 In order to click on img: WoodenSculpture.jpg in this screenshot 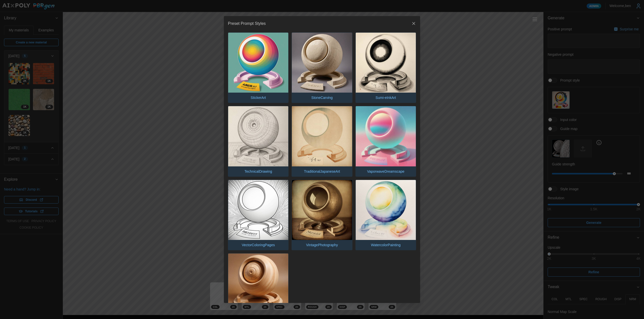, I will do `click(258, 284)`.